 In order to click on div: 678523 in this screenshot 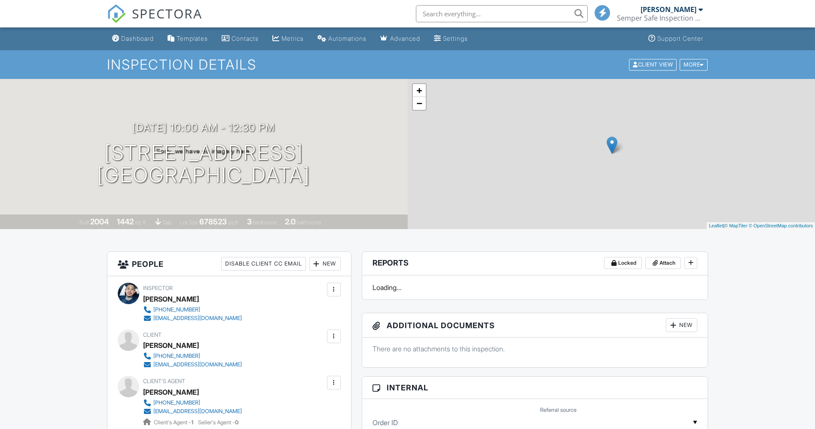, I will do `click(213, 222)`.